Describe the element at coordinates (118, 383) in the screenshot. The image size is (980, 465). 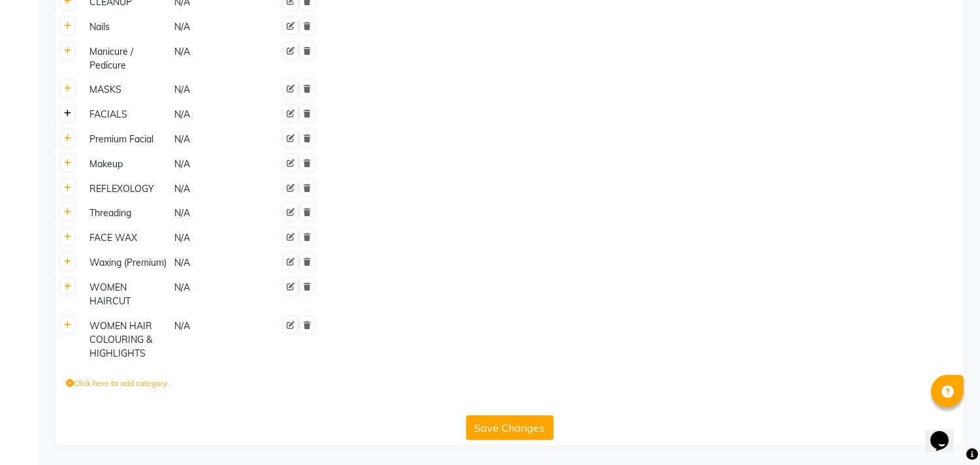
I see `label: Click here to add category.` at that location.